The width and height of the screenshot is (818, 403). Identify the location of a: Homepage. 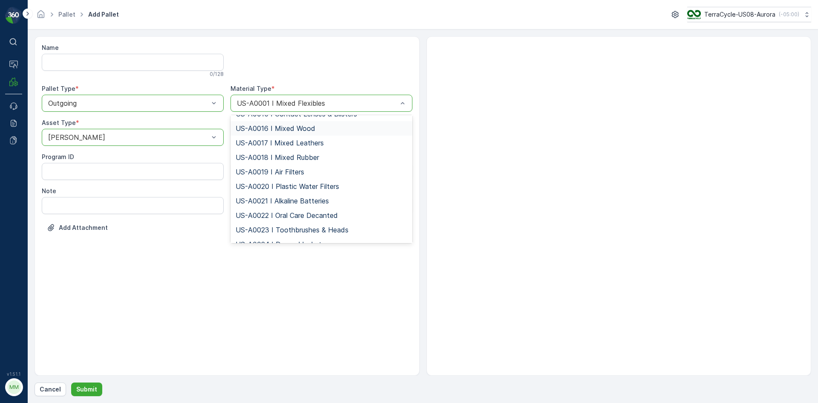
(41, 16).